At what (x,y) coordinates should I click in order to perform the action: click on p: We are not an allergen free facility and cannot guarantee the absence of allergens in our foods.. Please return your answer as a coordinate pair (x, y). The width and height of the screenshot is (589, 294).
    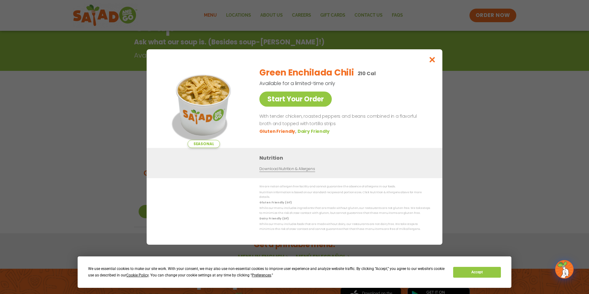
    Looking at the image, I should click on (345, 186).